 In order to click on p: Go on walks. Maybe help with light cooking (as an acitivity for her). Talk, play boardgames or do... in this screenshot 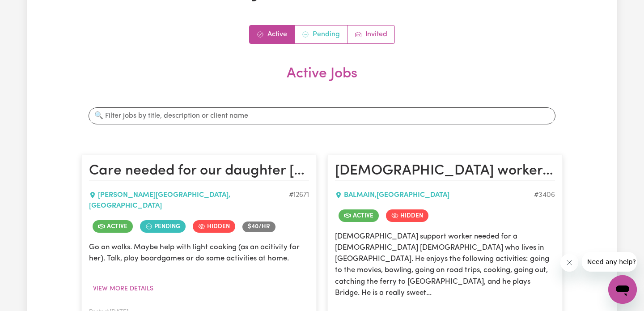, I will do `click(199, 253)`.